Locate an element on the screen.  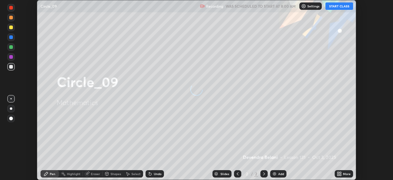
div: Add is located at coordinates (281, 173).